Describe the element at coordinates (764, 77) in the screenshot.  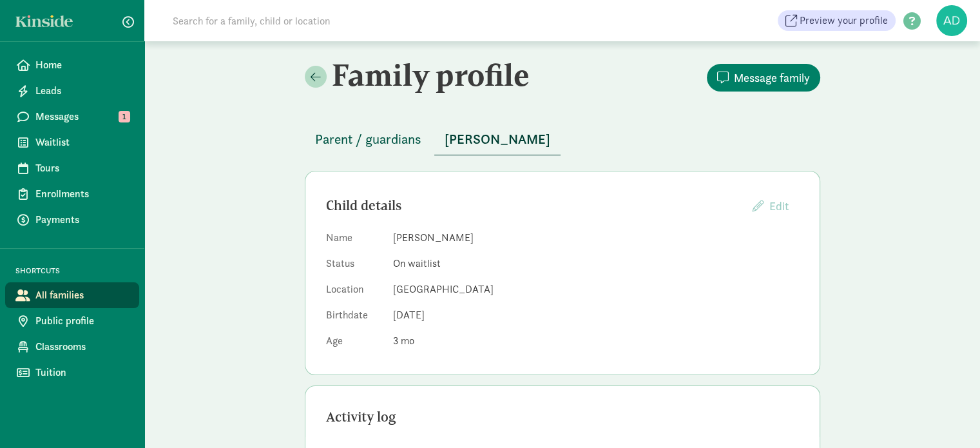
I see `button: Message family` at that location.